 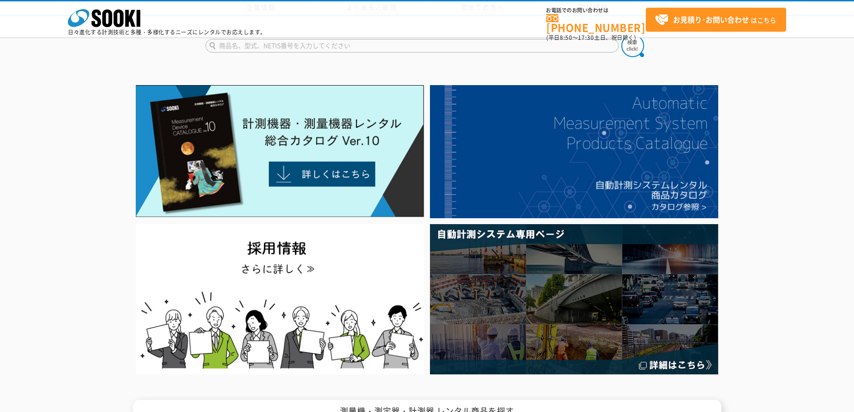 What do you see at coordinates (596, 10) in the screenshot?
I see `span: お電話でのお問い合わせは` at bounding box center [596, 10].